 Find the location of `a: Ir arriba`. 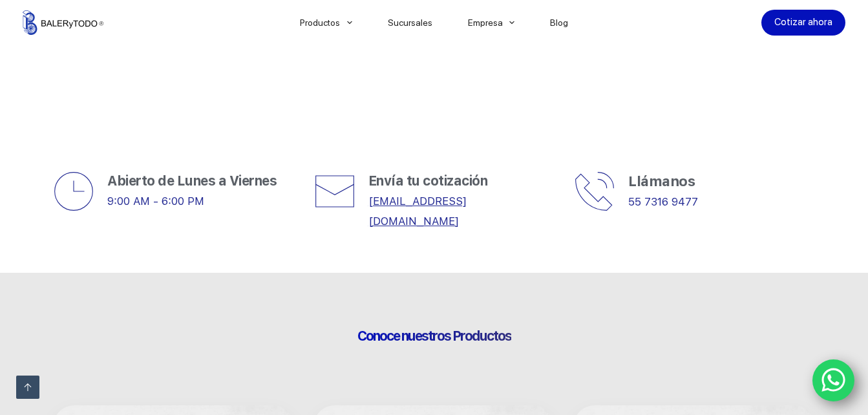

a: Ir arriba is located at coordinates (28, 387).